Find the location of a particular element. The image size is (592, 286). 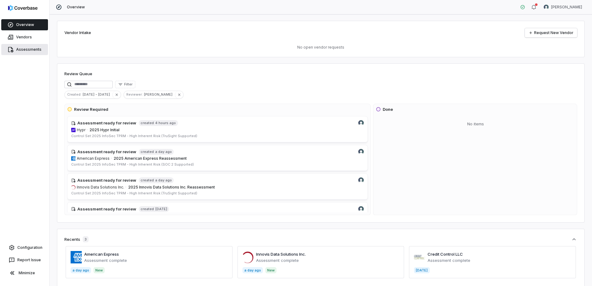

span: 3 is located at coordinates (85, 239).